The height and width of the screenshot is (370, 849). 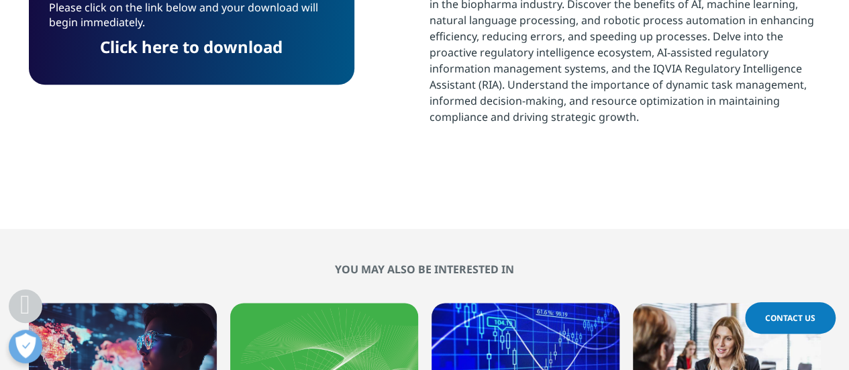 I want to click on button: Open Preferences, so click(x=26, y=346).